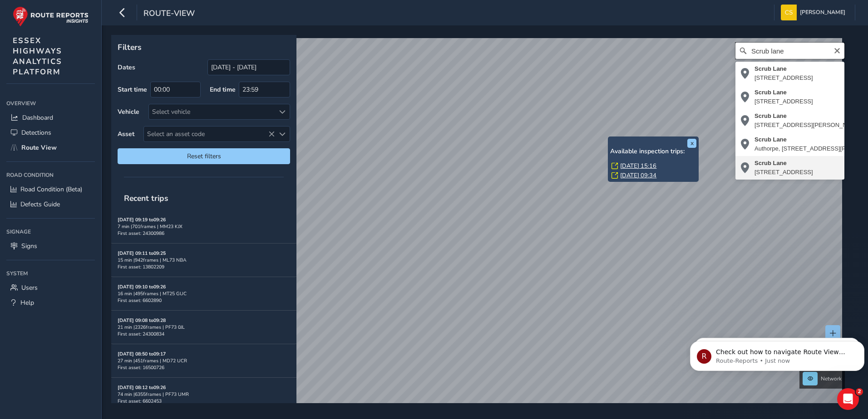 The height and width of the screenshot is (419, 868). What do you see at coordinates (51, 17) in the screenshot?
I see `img: rr logo` at bounding box center [51, 17].